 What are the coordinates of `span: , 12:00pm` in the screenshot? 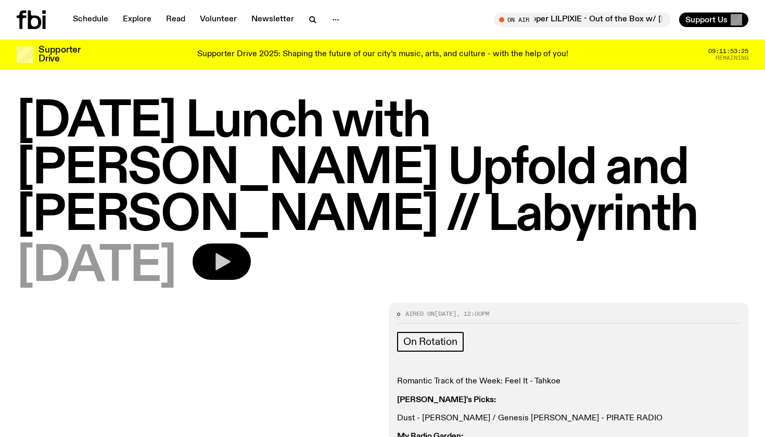 It's located at (473, 314).